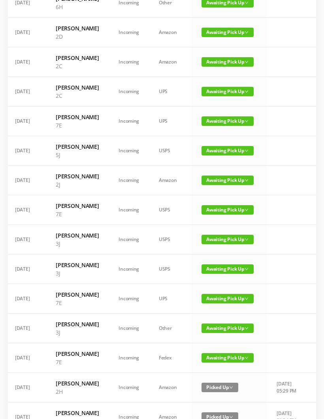 This screenshot has height=419, width=324. What do you see at coordinates (77, 7) in the screenshot?
I see `p: 6H` at bounding box center [77, 7].